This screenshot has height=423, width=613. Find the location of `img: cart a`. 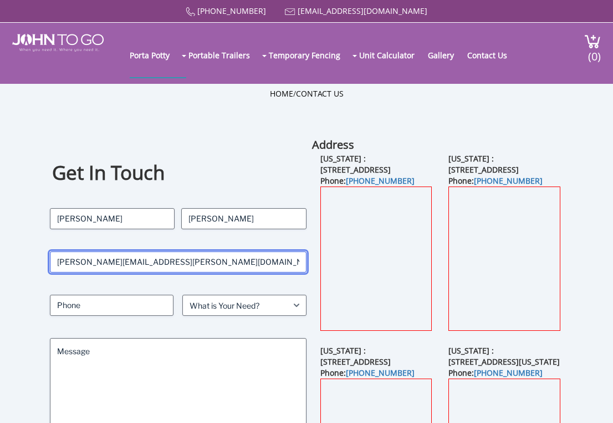

img: cart a is located at coordinates (593, 41).